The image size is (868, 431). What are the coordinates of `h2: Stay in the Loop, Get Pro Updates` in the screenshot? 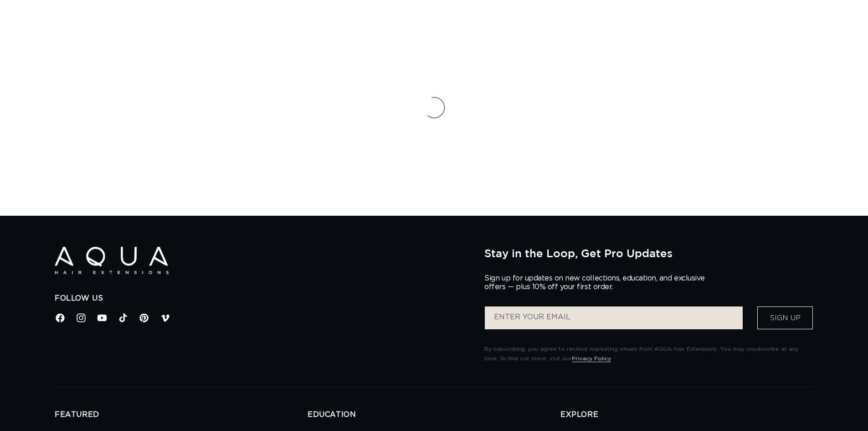 It's located at (649, 253).